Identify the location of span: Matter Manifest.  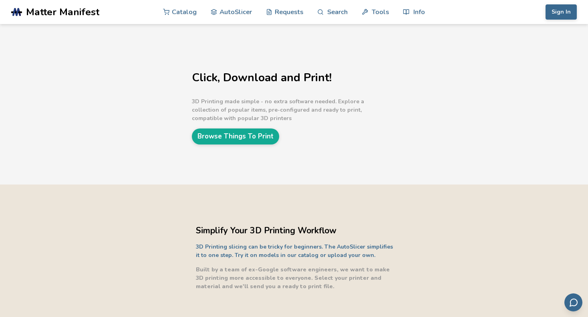
(62, 12).